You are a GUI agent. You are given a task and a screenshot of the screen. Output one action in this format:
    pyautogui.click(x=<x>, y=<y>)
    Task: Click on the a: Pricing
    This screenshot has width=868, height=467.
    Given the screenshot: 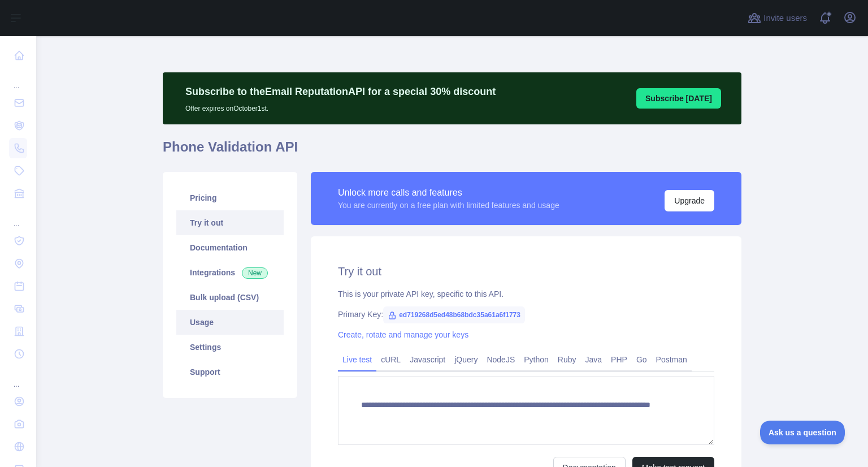 What is the action you would take?
    pyautogui.click(x=230, y=198)
    